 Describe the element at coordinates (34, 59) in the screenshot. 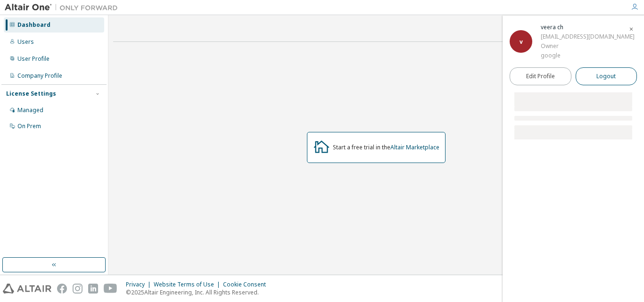

I see `div: User Profile` at that location.